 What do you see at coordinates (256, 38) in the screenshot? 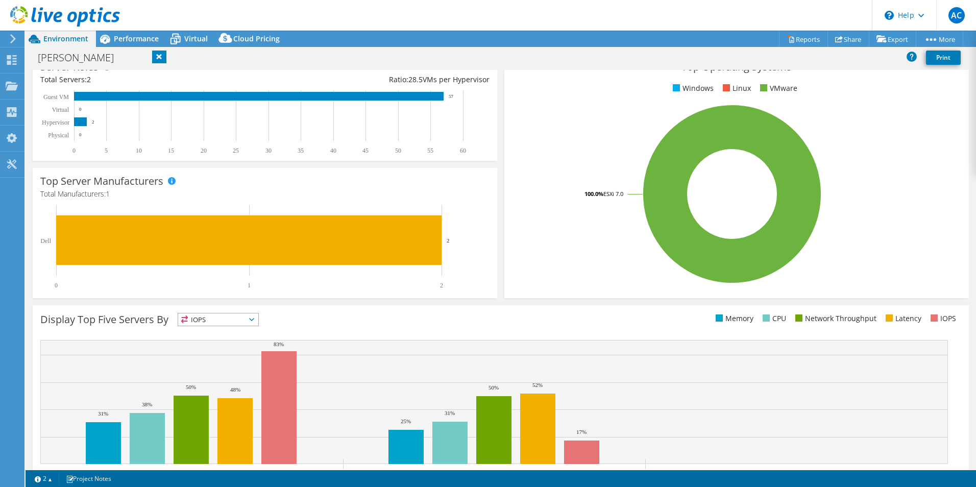
I see `span: Cloud Pricing` at bounding box center [256, 38].